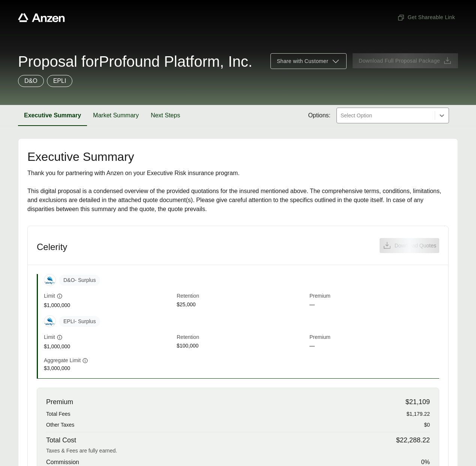  Describe the element at coordinates (116, 116) in the screenshot. I see `button: Market Summary` at that location.